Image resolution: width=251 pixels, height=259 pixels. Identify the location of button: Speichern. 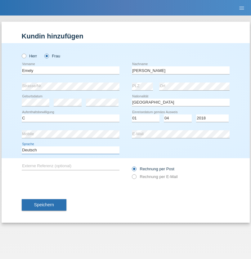
(44, 205).